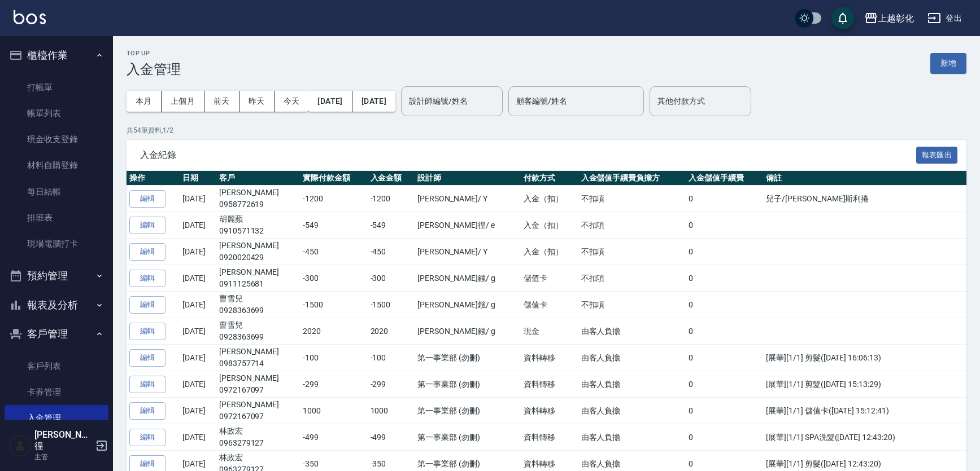 This screenshot has height=471, width=980. I want to click on a: 打帳單, so click(57, 87).